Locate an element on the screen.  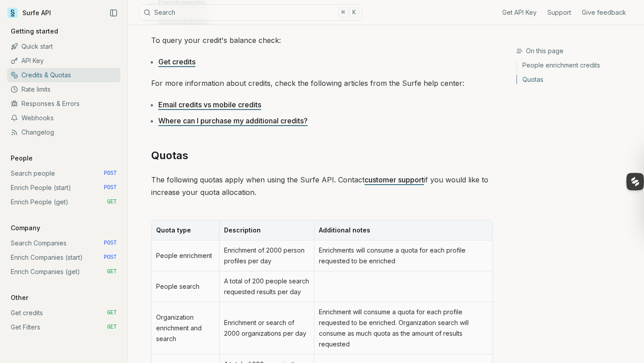
a: Credits & Quotas is located at coordinates (63, 75).